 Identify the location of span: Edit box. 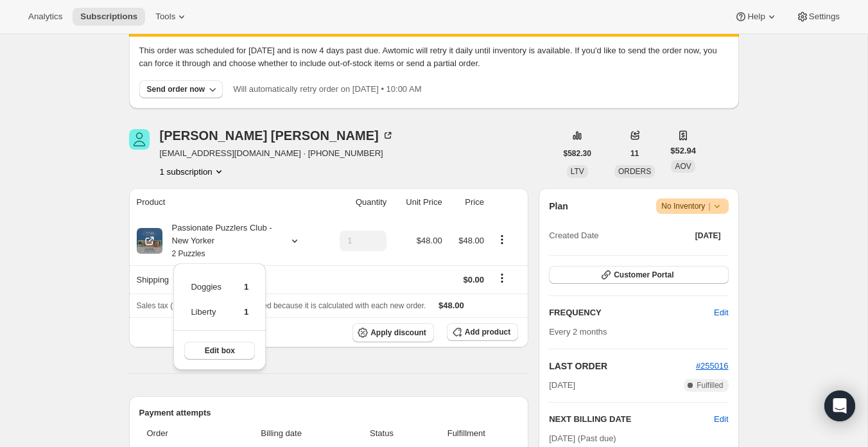
(220, 350).